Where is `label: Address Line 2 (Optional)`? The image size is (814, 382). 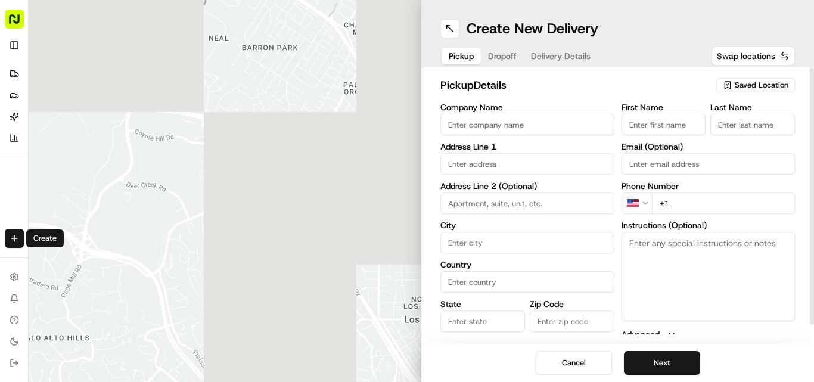 label: Address Line 2 (Optional) is located at coordinates (527, 186).